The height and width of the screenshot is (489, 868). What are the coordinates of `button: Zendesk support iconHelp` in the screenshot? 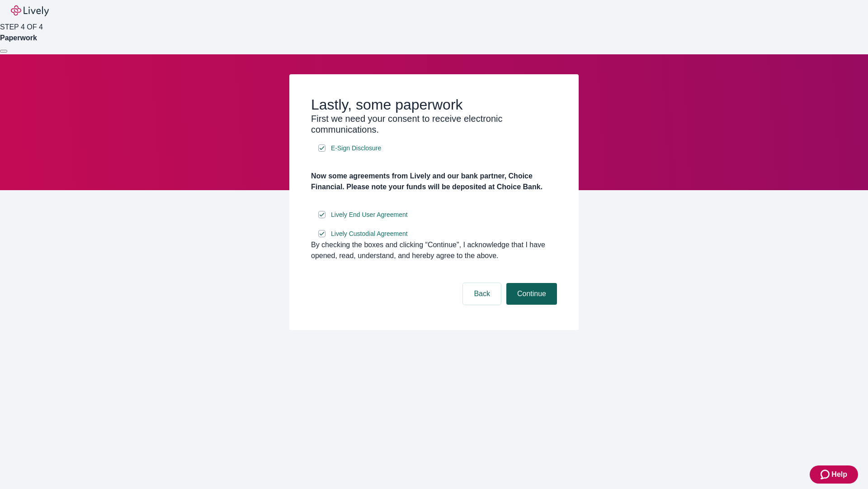 It's located at (834, 474).